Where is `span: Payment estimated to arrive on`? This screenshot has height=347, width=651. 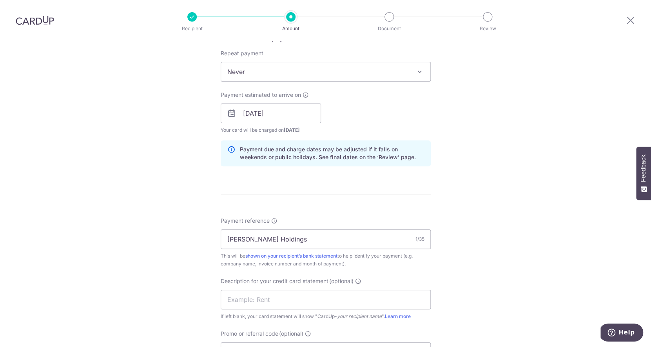
span: Payment estimated to arrive on is located at coordinates (261, 95).